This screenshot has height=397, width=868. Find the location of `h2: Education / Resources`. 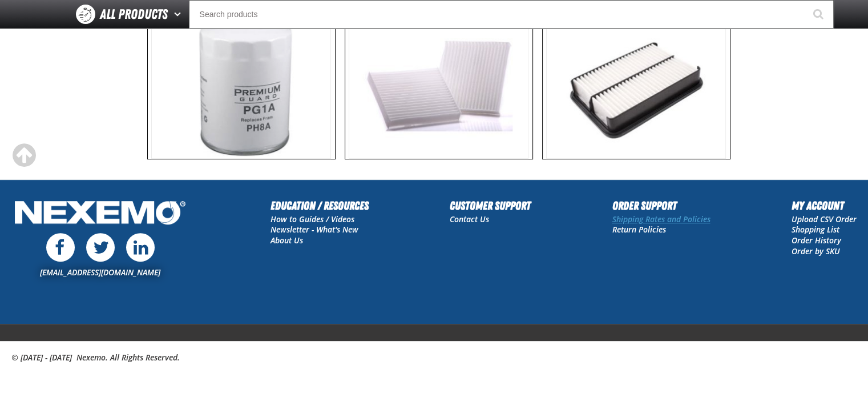

h2: Education / Resources is located at coordinates (319, 205).